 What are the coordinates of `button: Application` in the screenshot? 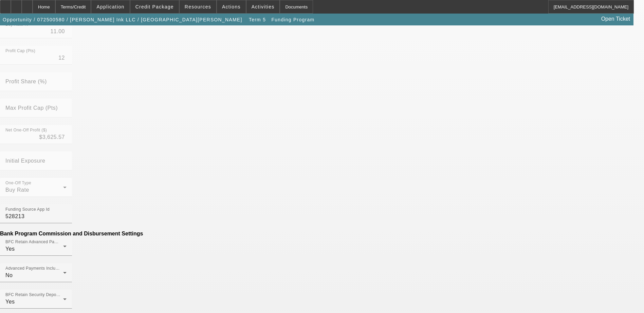 It's located at (110, 7).